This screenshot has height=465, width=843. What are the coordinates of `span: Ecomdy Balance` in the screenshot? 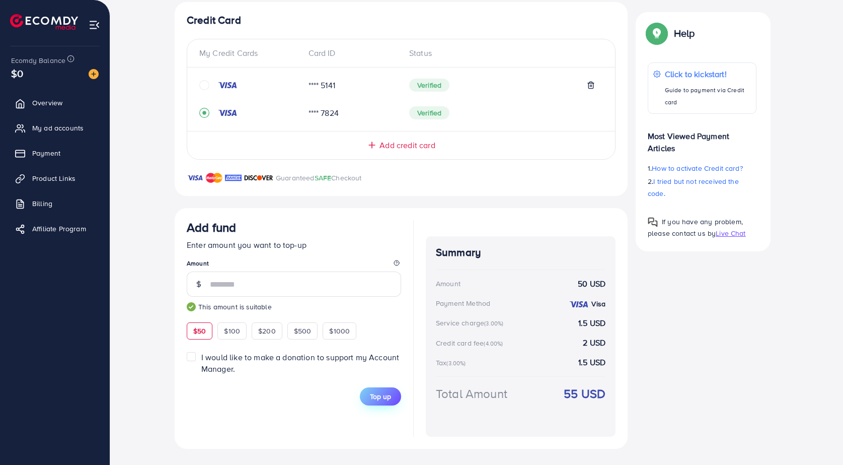 It's located at (38, 60).